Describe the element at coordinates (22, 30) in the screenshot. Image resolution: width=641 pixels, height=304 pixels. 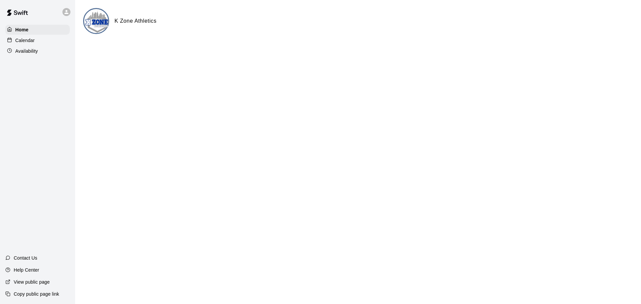
I see `p: Home` at that location.